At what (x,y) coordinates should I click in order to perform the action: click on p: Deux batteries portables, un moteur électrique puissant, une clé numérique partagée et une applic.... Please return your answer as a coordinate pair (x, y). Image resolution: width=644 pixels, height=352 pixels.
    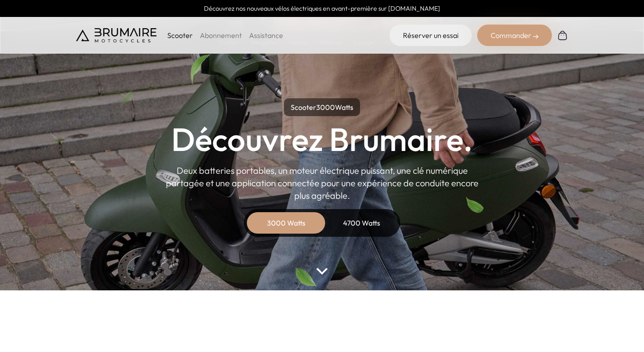
    Looking at the image, I should click on (322, 183).